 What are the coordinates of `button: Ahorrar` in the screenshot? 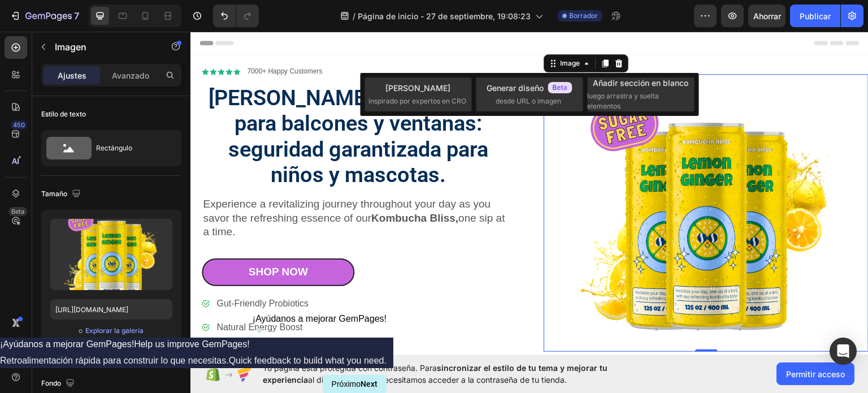 It's located at (767, 16).